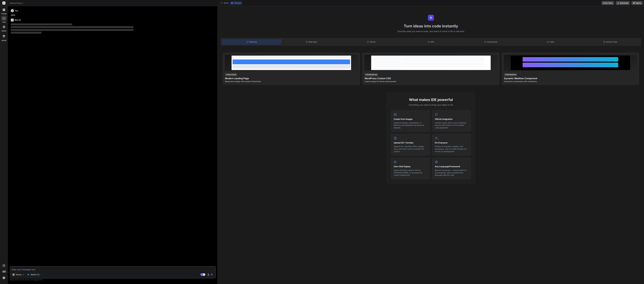  What do you see at coordinates (431, 78) in the screenshot?
I see `h4: WordPress Custom CSS` at bounding box center [431, 78].